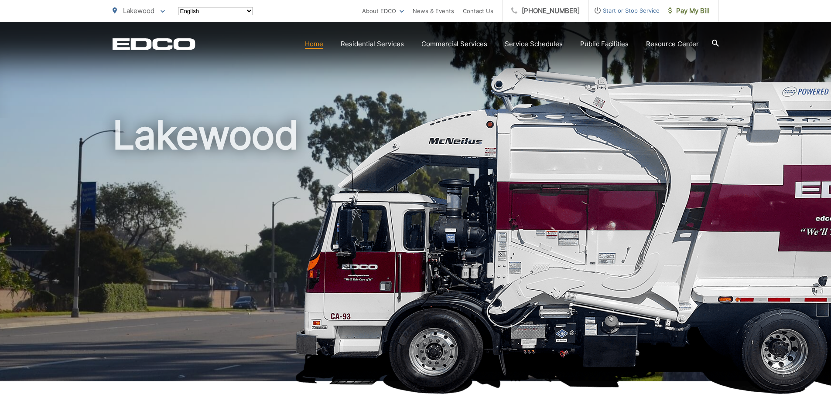  Describe the element at coordinates (372, 44) in the screenshot. I see `a: Residential Services` at that location.